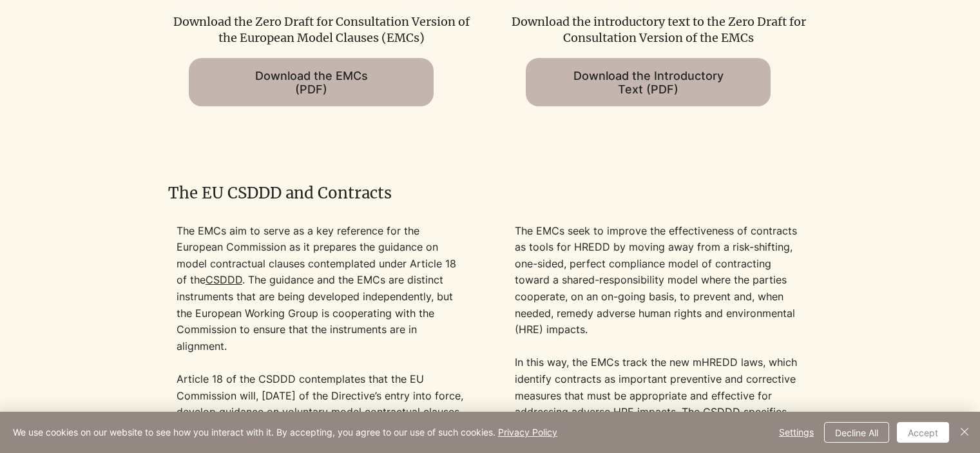 This screenshot has height=453, width=980. What do you see at coordinates (311, 82) in the screenshot?
I see `a: Download the EMCs (PDF)` at bounding box center [311, 82].